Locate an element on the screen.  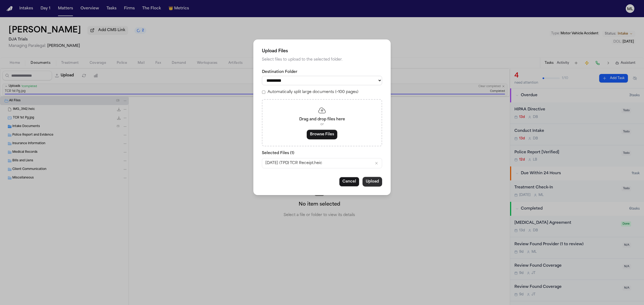
h2: Upload Files is located at coordinates (322, 51).